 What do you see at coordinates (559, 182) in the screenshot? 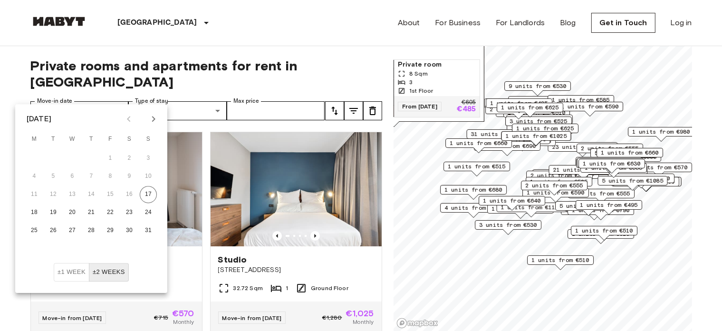
I see `span: 1 units from €525` at bounding box center [559, 182].